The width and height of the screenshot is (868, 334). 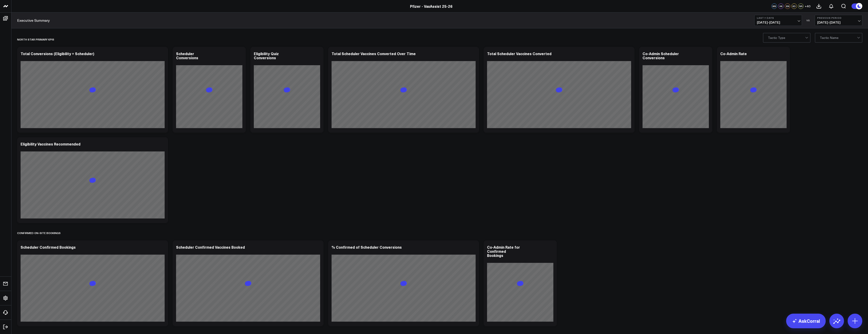 What do you see at coordinates (210, 247) in the screenshot?
I see `div: Scheduler Confirmed Vaccines Booked` at bounding box center [210, 247].